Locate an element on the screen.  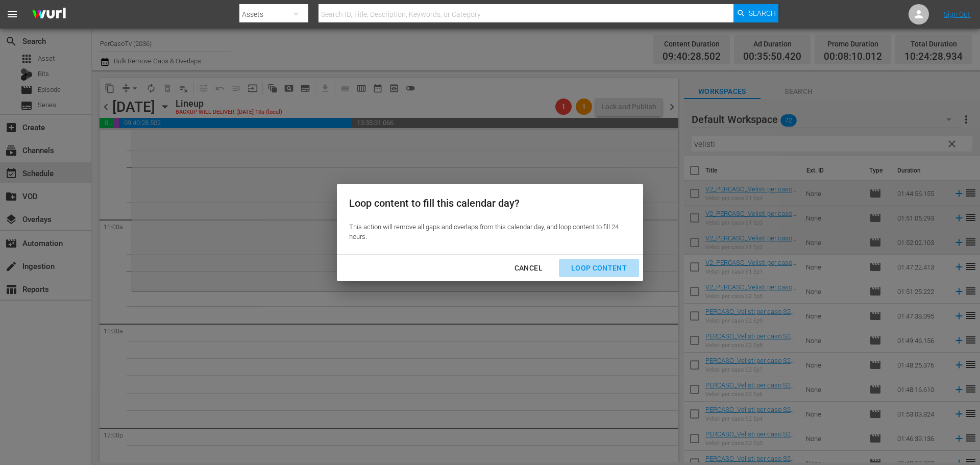
div: Loop content to fill this calendar day? is located at coordinates (487, 203).